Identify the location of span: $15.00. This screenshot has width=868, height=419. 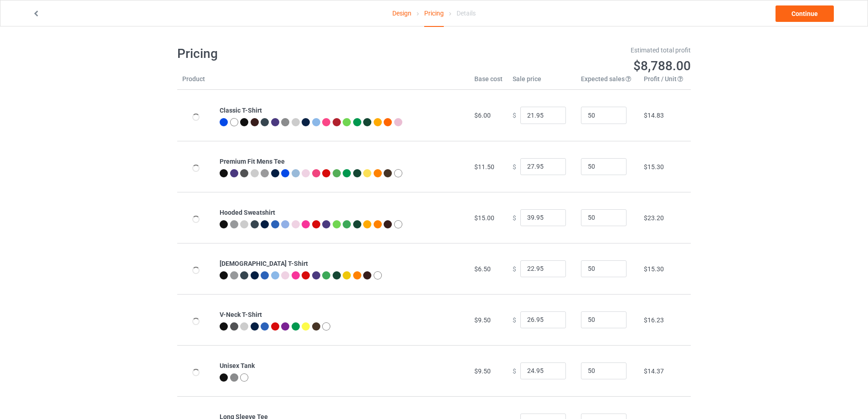
(484, 218).